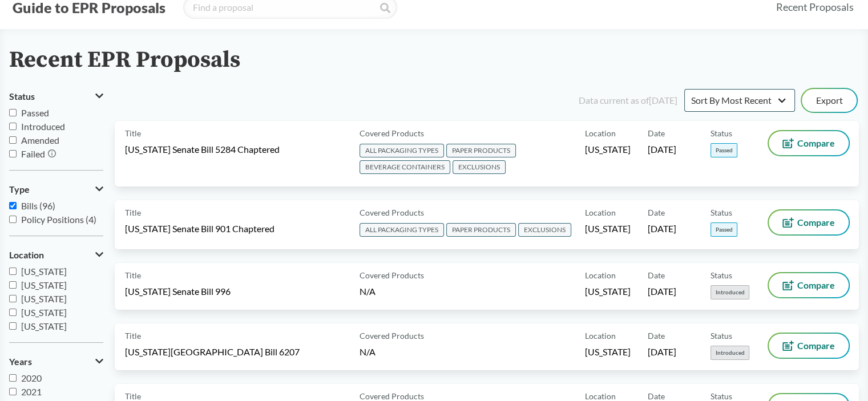 The height and width of the screenshot is (401, 868). I want to click on span: Years, so click(21, 361).